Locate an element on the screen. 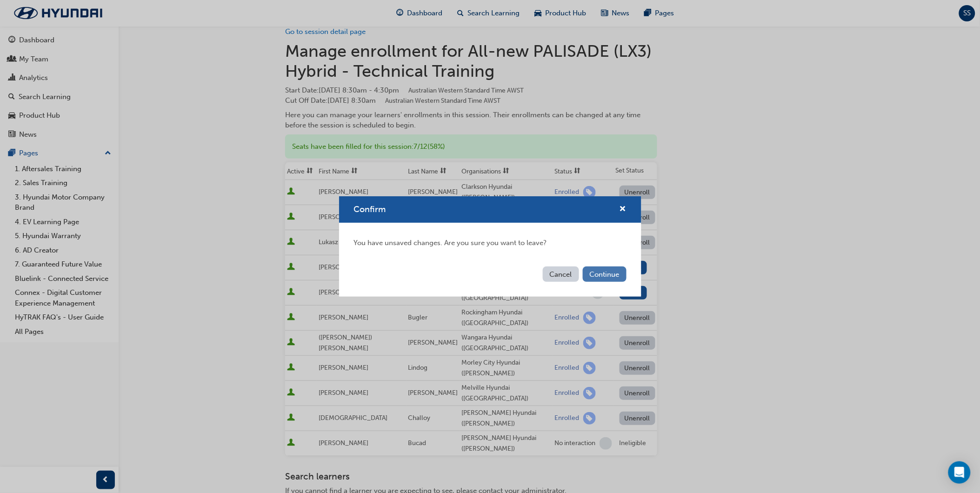  span: Confirm is located at coordinates (370, 209).